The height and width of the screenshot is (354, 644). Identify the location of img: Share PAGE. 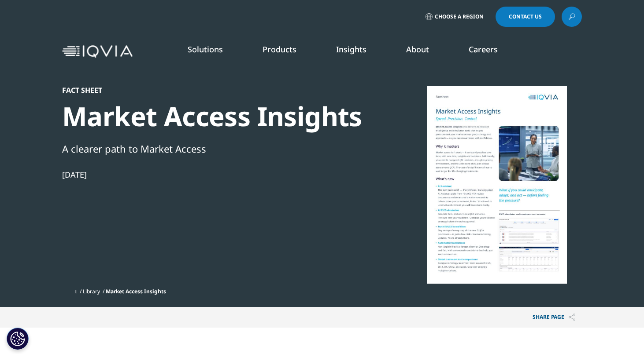
(571, 317).